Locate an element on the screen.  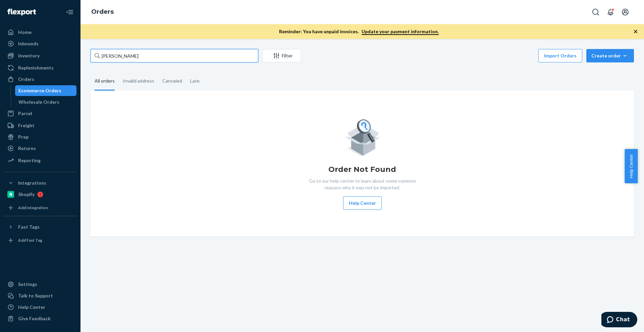
button: Close Navigation is located at coordinates (70, 12).